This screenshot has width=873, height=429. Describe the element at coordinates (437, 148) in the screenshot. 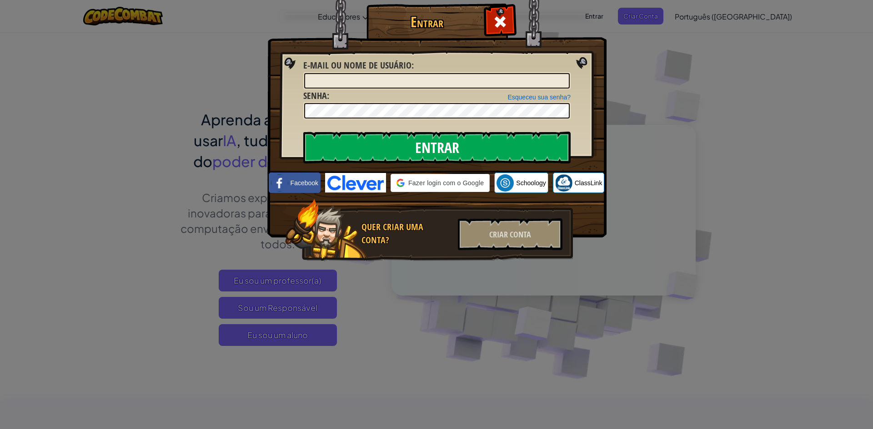

I see `input: Entrar` at that location.